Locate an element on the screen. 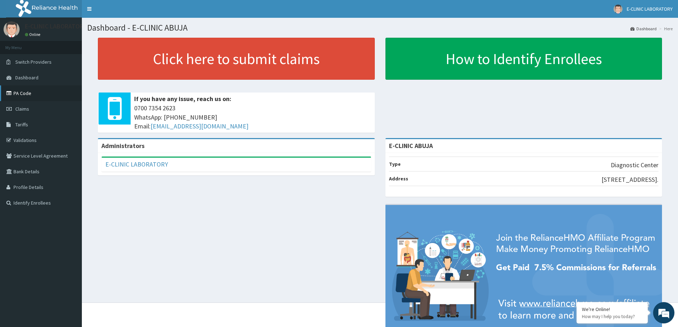 Image resolution: width=678 pixels, height=327 pixels. a: Online is located at coordinates (33, 35).